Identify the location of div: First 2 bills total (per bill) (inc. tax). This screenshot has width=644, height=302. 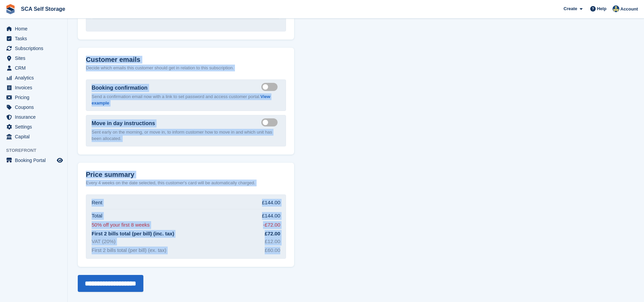
(133, 234).